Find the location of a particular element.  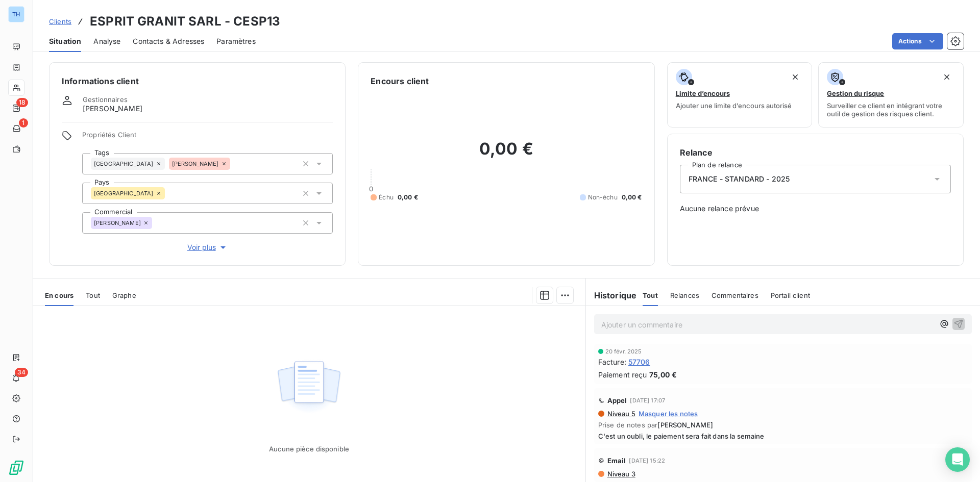

span: Portail client is located at coordinates (790, 295).